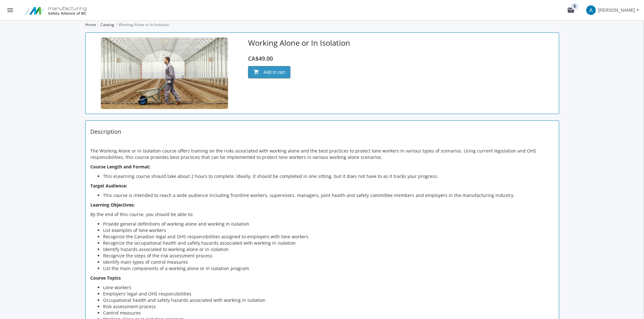 This screenshot has height=319, width=644. I want to click on li: Identify main types of control measures, so click(329, 262).